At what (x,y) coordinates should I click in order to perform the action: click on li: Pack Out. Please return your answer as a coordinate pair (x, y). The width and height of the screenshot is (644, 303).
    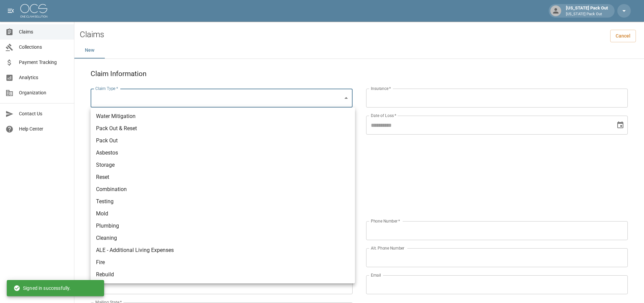
    Looking at the image, I should click on (223, 140).